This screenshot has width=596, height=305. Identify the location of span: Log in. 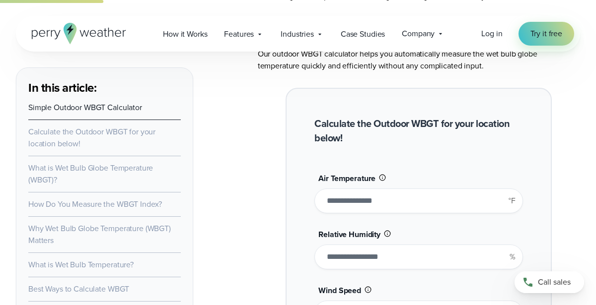
(492, 33).